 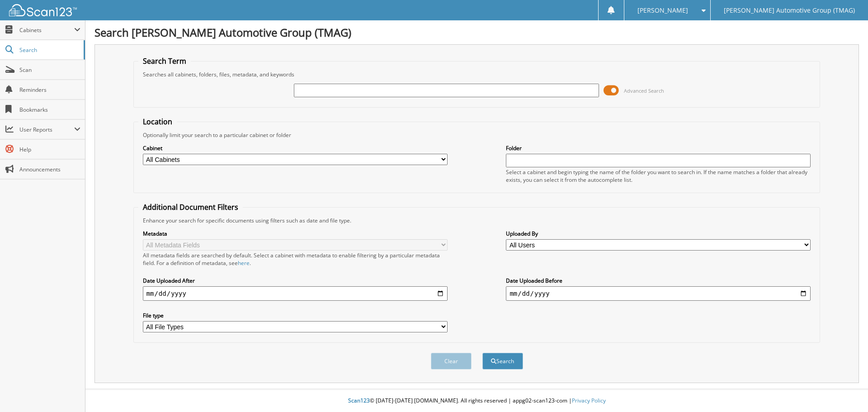 I want to click on span: Reminders, so click(x=50, y=90).